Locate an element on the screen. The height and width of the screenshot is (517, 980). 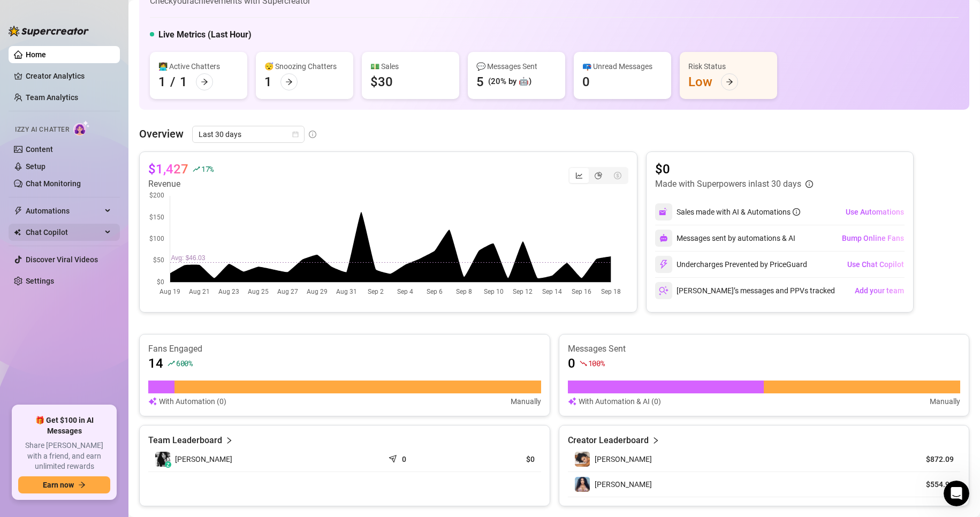
span: 600 % is located at coordinates (184, 363).